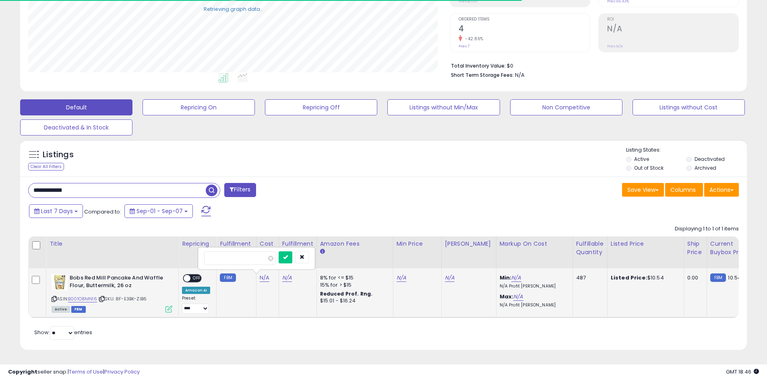 The width and height of the screenshot is (767, 380). I want to click on h2: 4, so click(524, 29).